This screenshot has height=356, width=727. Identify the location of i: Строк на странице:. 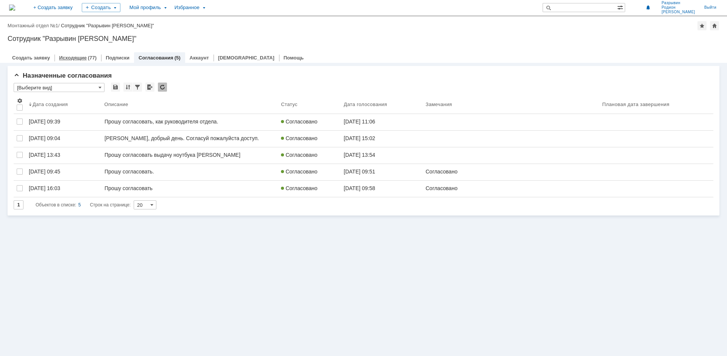
(83, 205).